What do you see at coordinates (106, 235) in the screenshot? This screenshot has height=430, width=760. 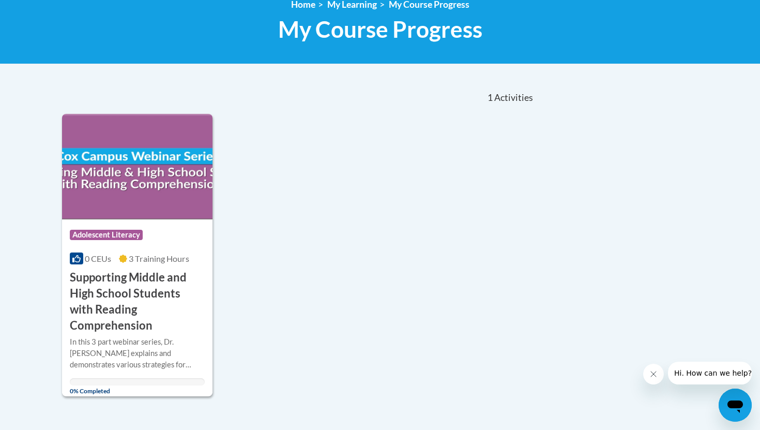 I see `span: Adolescent Literacy` at bounding box center [106, 235].